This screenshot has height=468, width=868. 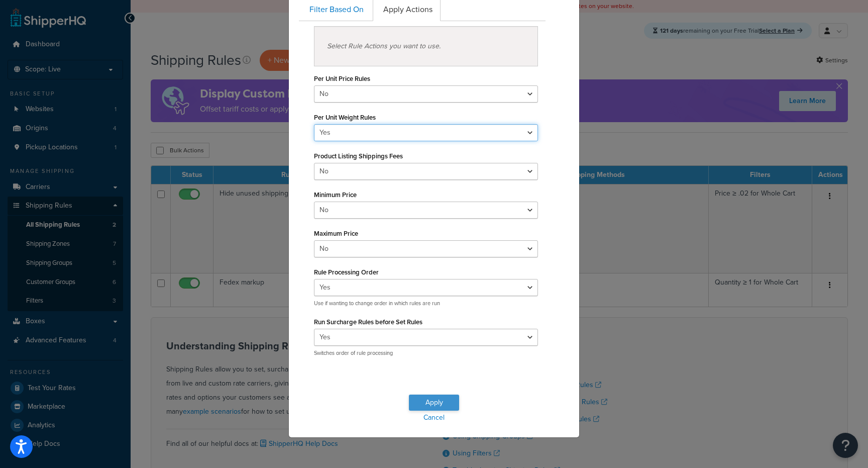 I want to click on a: Cancel, so click(x=434, y=417).